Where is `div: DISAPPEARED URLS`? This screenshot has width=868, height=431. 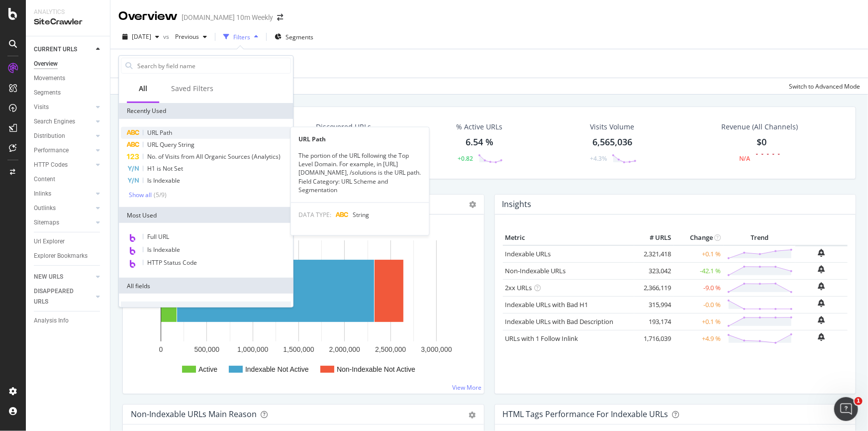
div: DISAPPEARED URLS is located at coordinates (59, 296).